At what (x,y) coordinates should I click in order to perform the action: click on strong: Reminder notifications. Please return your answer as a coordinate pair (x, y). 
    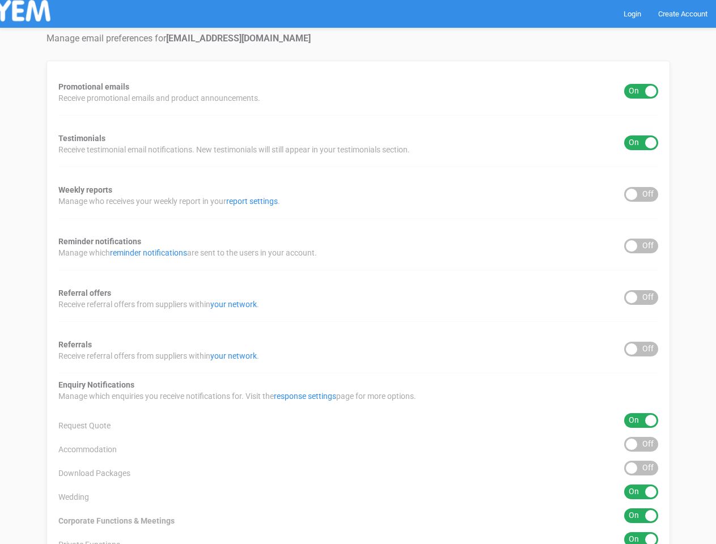
    Looking at the image, I should click on (100, 241).